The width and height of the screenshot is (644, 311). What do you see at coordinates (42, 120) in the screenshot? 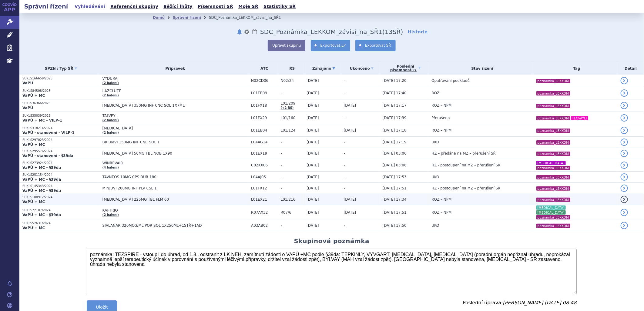
I see `strong: VaPÚ + MC - VILP-1` at bounding box center [42, 120].